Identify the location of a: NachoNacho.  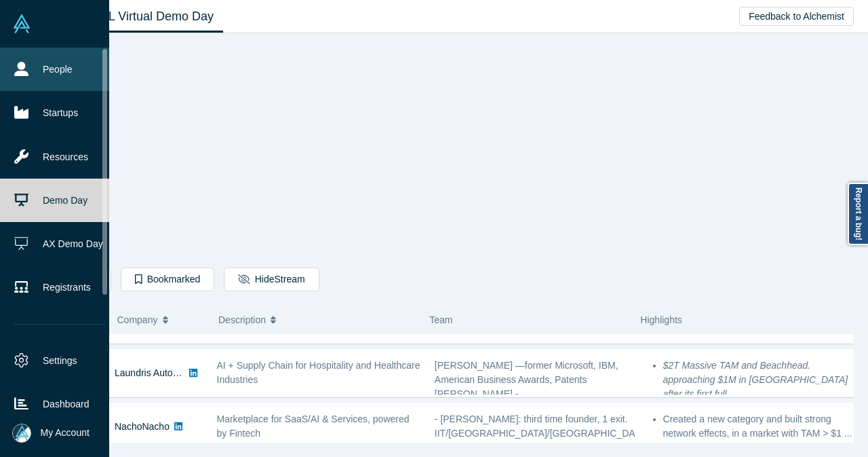
(142, 426).